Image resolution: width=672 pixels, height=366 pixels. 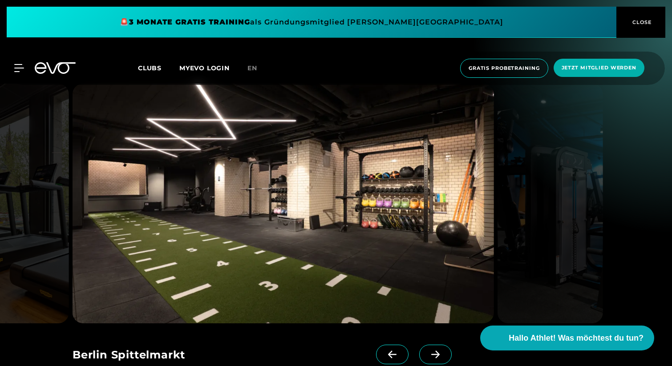 What do you see at coordinates (159, 68) in the screenshot?
I see `a: Clubs` at bounding box center [159, 68].